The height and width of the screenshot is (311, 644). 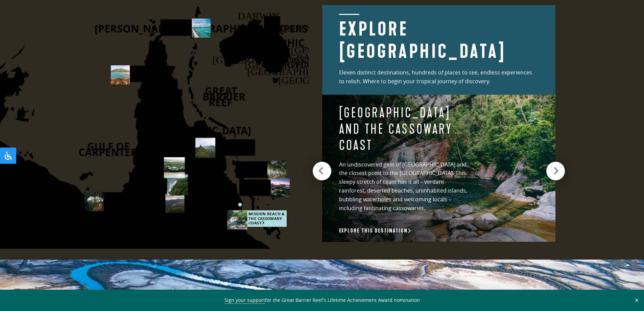 I want to click on text: DARWIN, so click(x=258, y=15).